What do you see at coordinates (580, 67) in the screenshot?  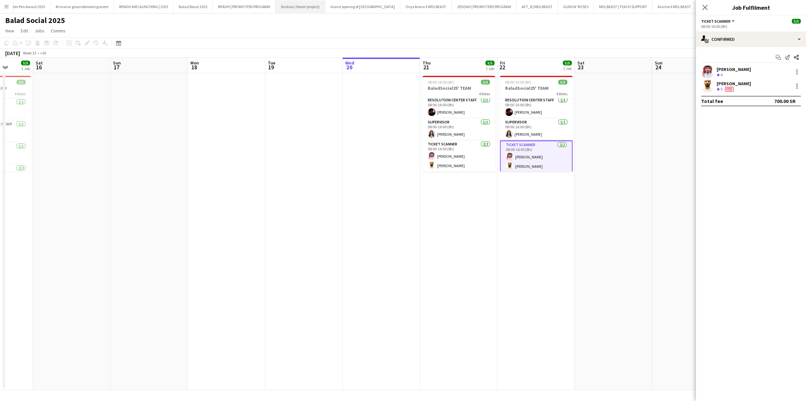 I see `span: 23` at bounding box center [580, 67].